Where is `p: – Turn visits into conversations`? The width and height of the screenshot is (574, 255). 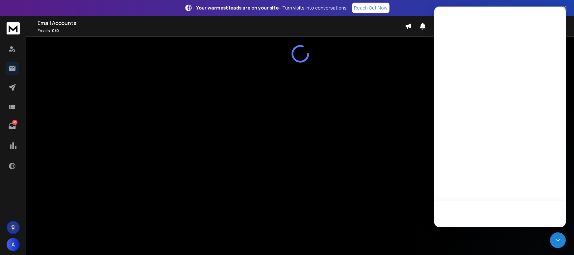 p: – Turn visits into conversations is located at coordinates (271, 8).